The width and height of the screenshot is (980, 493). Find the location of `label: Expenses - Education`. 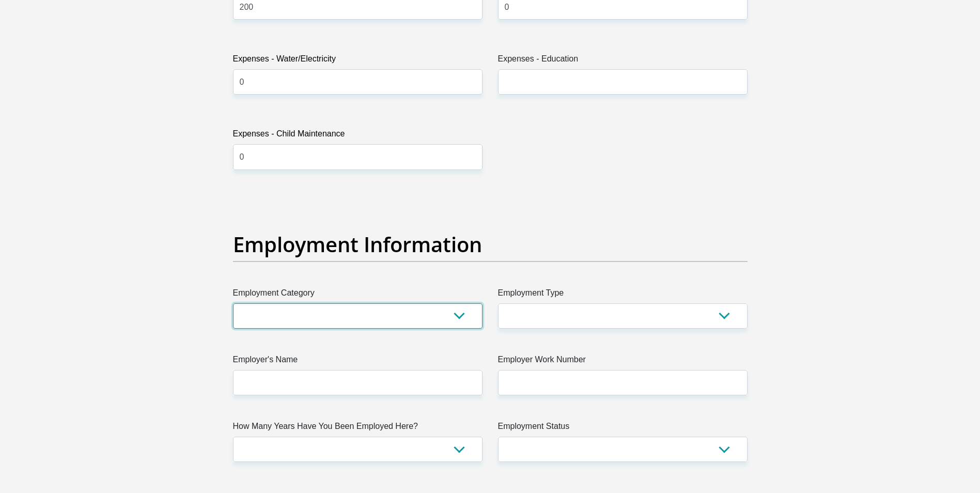

label: Expenses - Education is located at coordinates (622, 61).